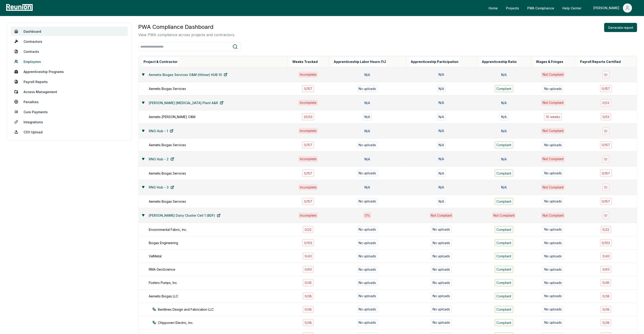  What do you see at coordinates (499, 62) in the screenshot?
I see `button: Apprenticeship Ratio` at bounding box center [499, 62].